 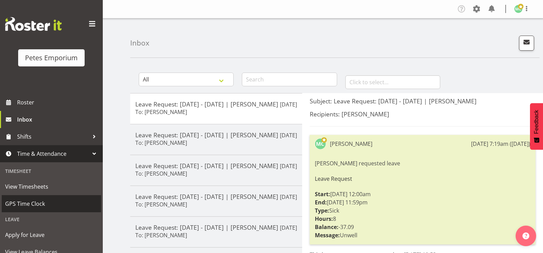 I want to click on strong: Balance:, so click(x=326, y=227).